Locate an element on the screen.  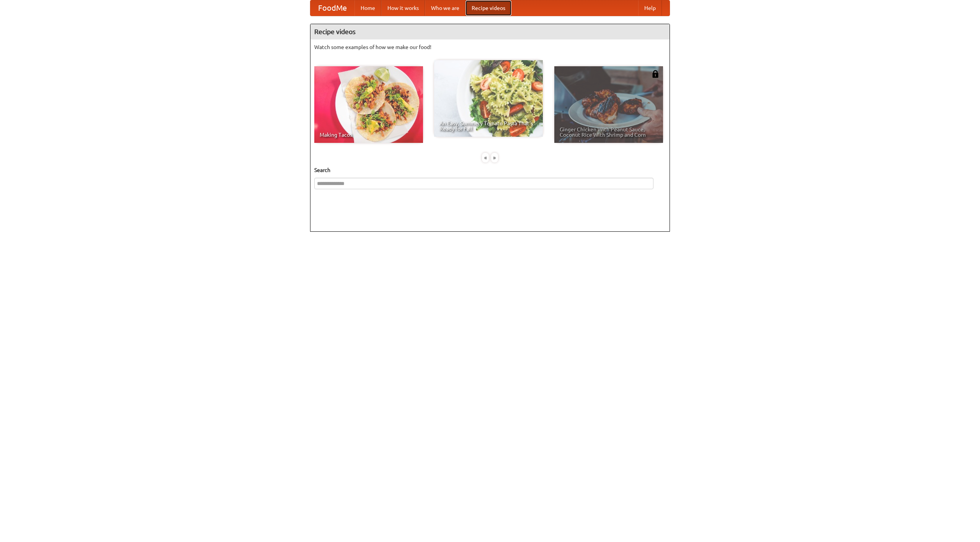
h4: Recipe videos is located at coordinates (490, 32).